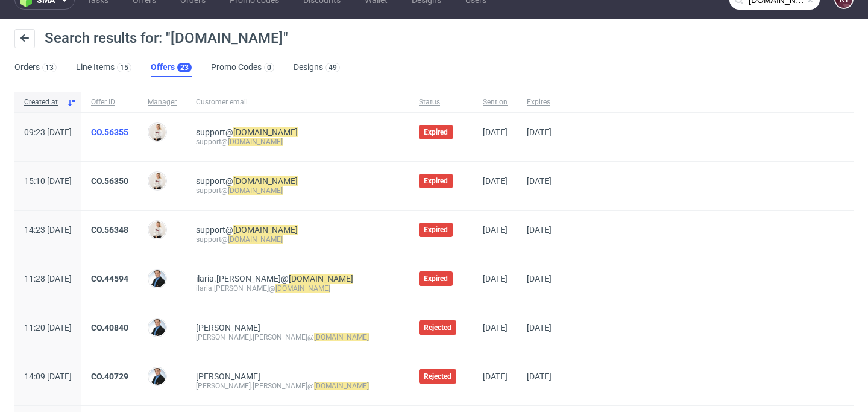  I want to click on a: CO.40840, so click(110, 328).